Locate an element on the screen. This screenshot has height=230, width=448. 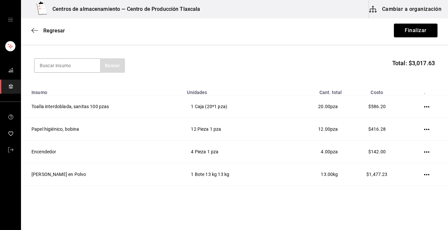
td: Toalla interdoblada, sanitas 100 pzas is located at coordinates (102, 107).